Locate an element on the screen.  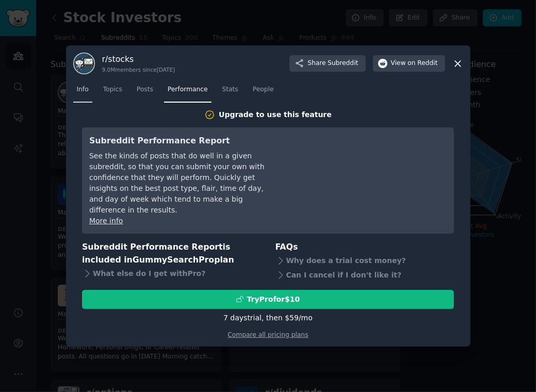
div: What else do I get with Pro ? is located at coordinates (172, 274).